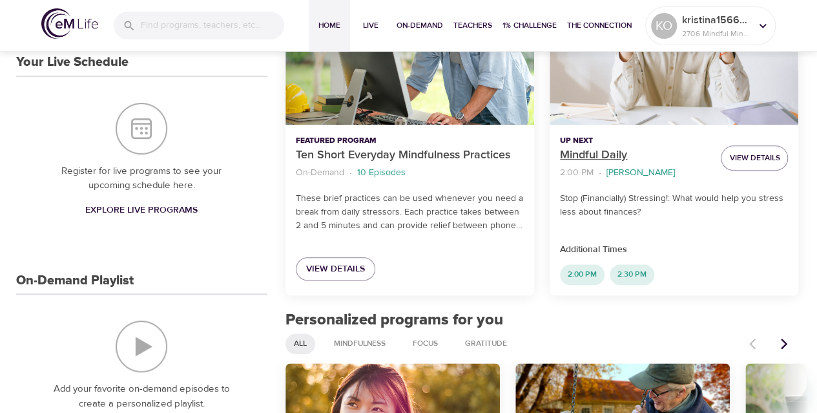  I want to click on img: Your Live Schedule, so click(141, 128).